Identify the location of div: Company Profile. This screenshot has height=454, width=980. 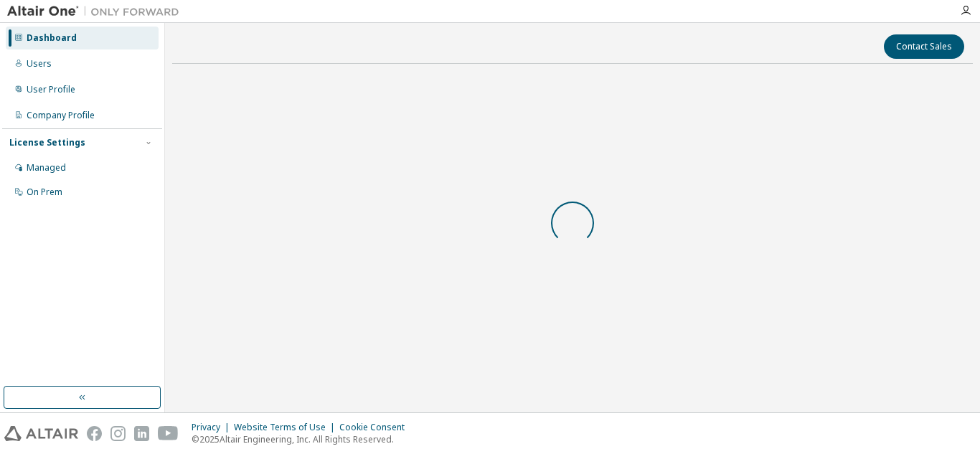
(60, 115).